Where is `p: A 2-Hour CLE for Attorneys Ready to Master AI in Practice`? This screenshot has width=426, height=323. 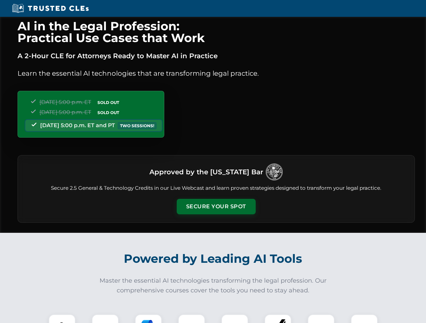 p: A 2-Hour CLE for Attorneys Ready to Master AI in Practice is located at coordinates (216, 56).